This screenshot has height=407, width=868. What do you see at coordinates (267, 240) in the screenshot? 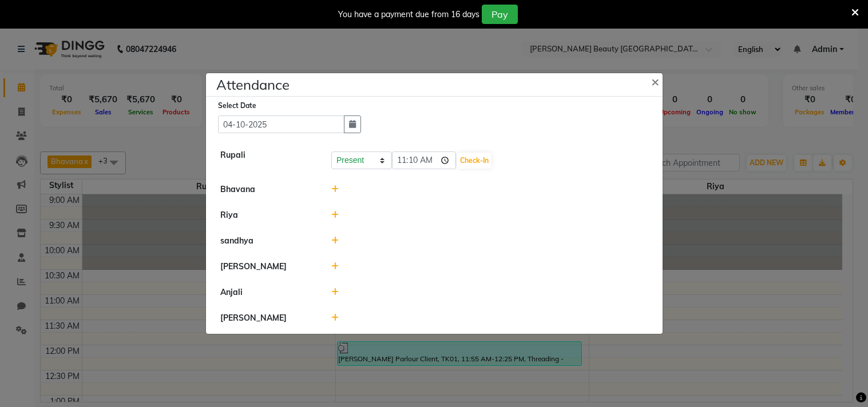
I see `div: sandhya` at bounding box center [267, 240].